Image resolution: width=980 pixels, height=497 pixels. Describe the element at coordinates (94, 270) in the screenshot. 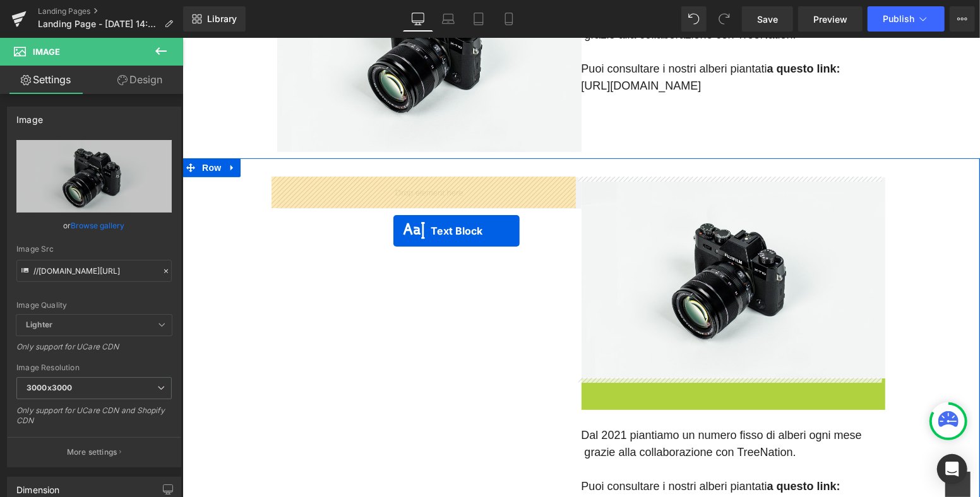

I see `input: Link` at that location.